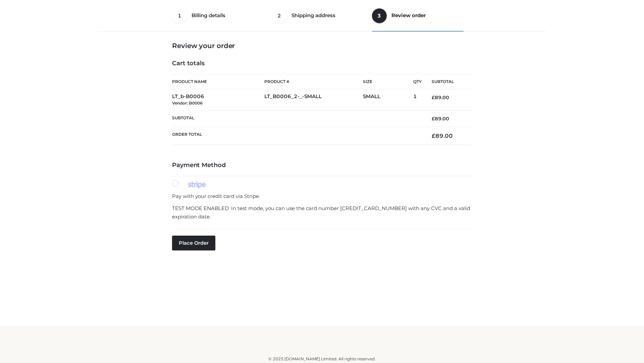 This screenshot has height=363, width=644. Describe the element at coordinates (322, 64) in the screenshot. I see `h4: Cart totals` at that location.